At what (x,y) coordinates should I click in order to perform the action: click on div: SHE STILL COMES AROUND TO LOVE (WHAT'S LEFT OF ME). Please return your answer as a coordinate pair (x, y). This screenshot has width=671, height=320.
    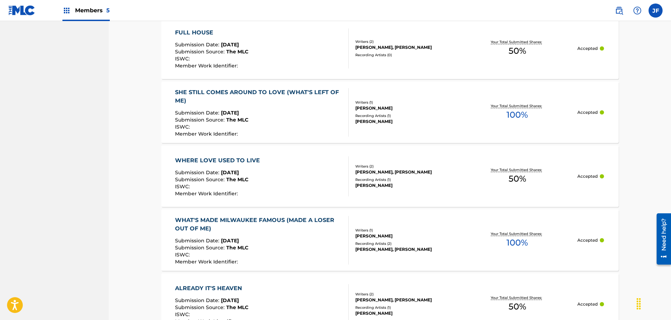
    Looking at the image, I should click on (259, 97).